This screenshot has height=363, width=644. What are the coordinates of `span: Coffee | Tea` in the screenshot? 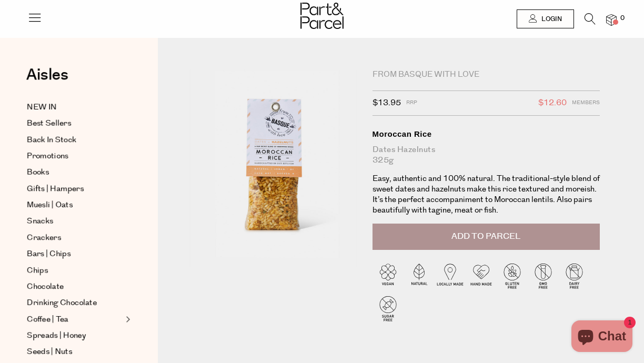 It's located at (48, 319).